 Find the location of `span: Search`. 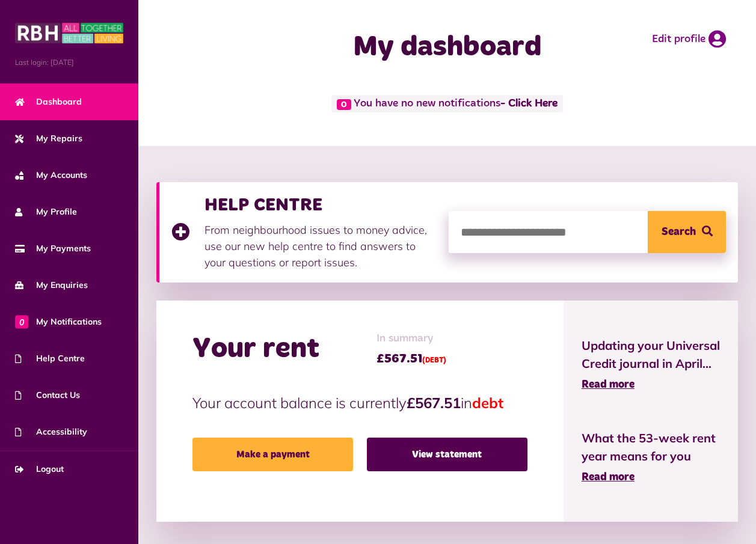

span: Search is located at coordinates (678, 232).